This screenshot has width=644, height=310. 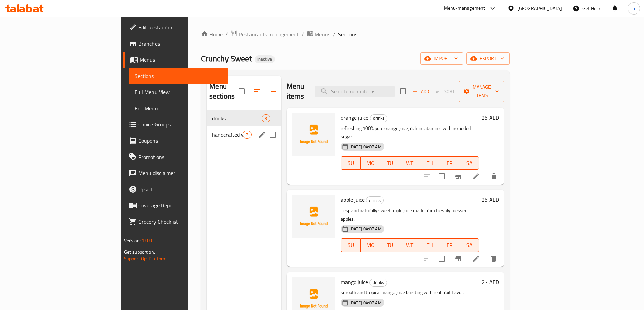 I want to click on span: import, so click(x=441, y=58).